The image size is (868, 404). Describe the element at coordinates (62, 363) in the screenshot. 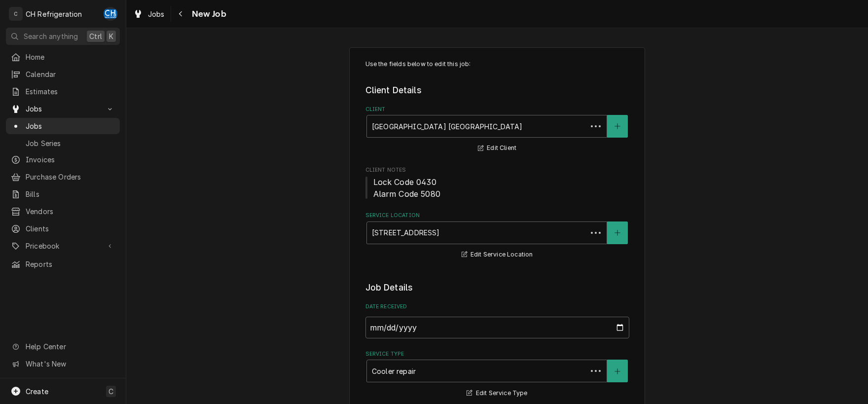

I see `a: Go to What's New` at that location.